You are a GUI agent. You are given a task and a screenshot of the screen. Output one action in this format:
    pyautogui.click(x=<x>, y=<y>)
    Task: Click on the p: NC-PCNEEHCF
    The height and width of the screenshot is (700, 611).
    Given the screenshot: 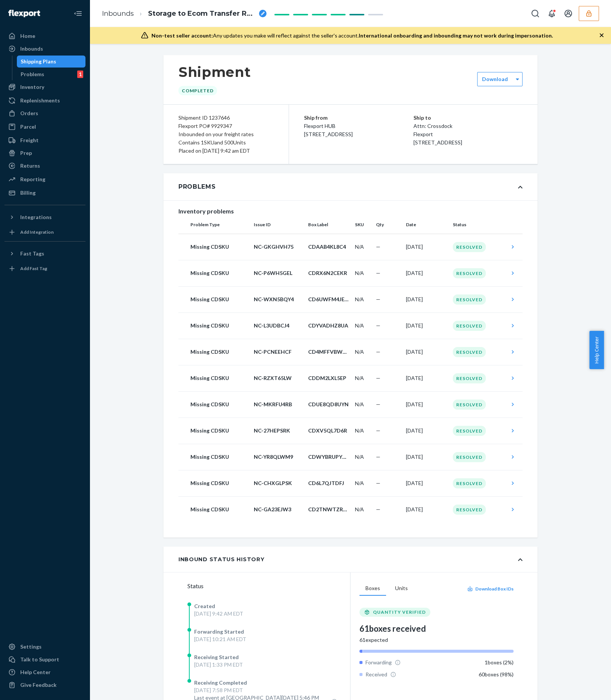 What is the action you would take?
    pyautogui.click(x=278, y=352)
    